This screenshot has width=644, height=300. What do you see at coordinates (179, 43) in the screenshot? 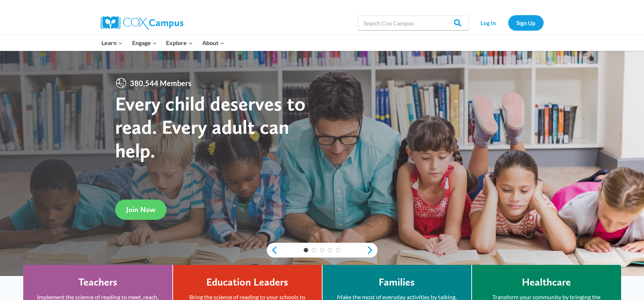
I see `span: Explore` at bounding box center [179, 43].